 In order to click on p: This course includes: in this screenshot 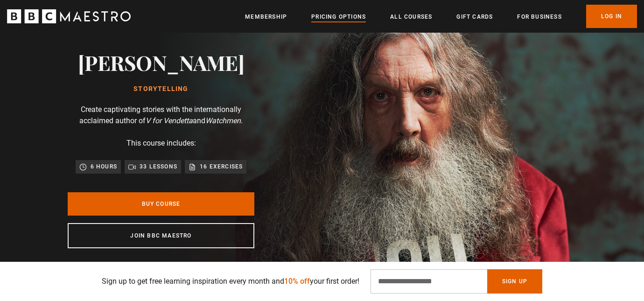, I will do `click(161, 143)`.